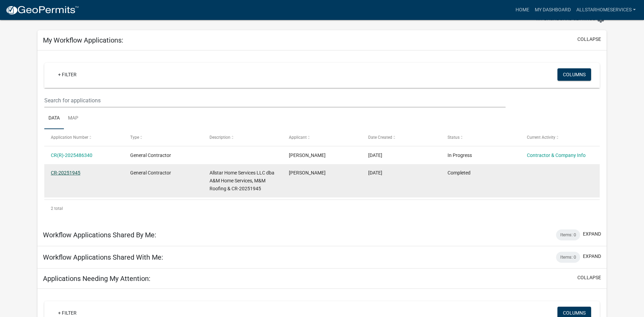  I want to click on datatable-header-cell: Applicant, so click(321, 137).